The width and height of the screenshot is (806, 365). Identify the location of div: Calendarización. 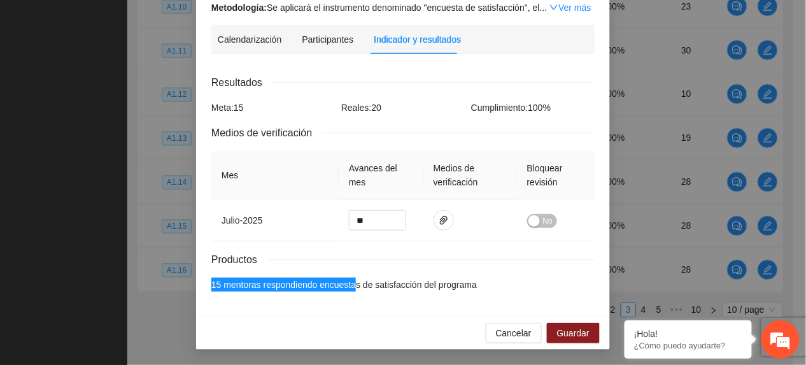
(250, 39).